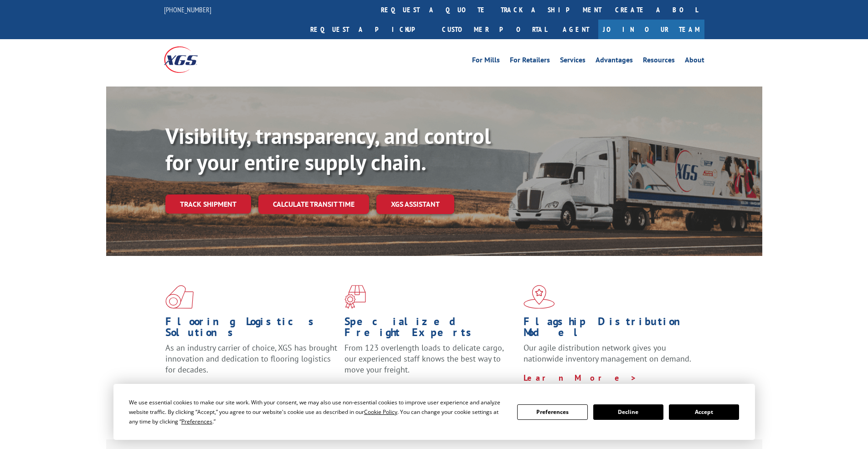 This screenshot has width=868, height=449. What do you see at coordinates (573, 62) in the screenshot?
I see `a: Services` at bounding box center [573, 62].